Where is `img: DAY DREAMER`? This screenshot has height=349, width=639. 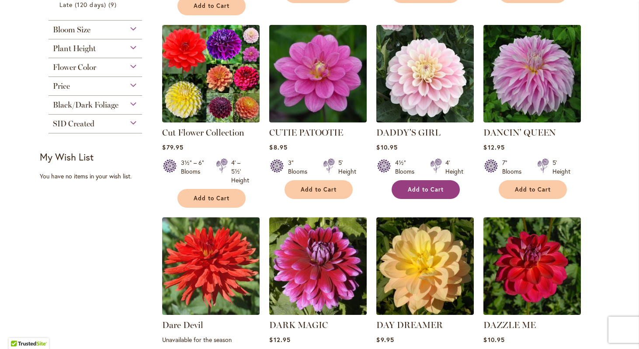
img: DAY DREAMER is located at coordinates (425, 266).